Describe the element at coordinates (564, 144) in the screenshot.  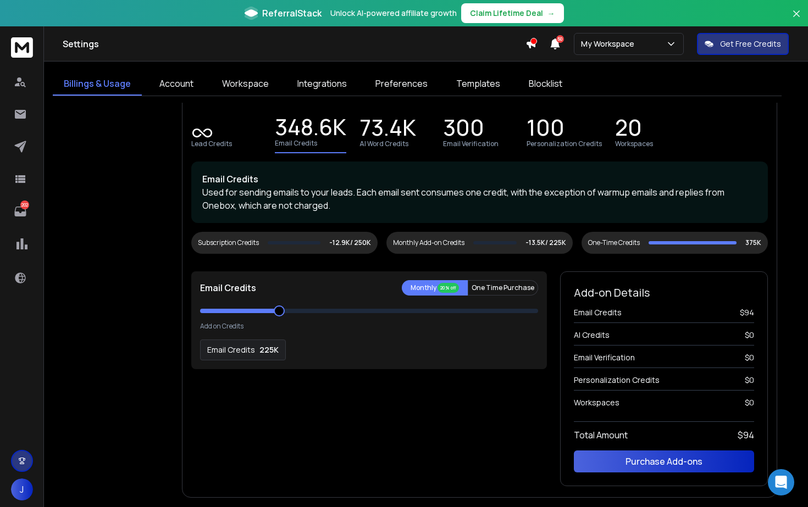
I see `p: Personalization Credits` at that location.